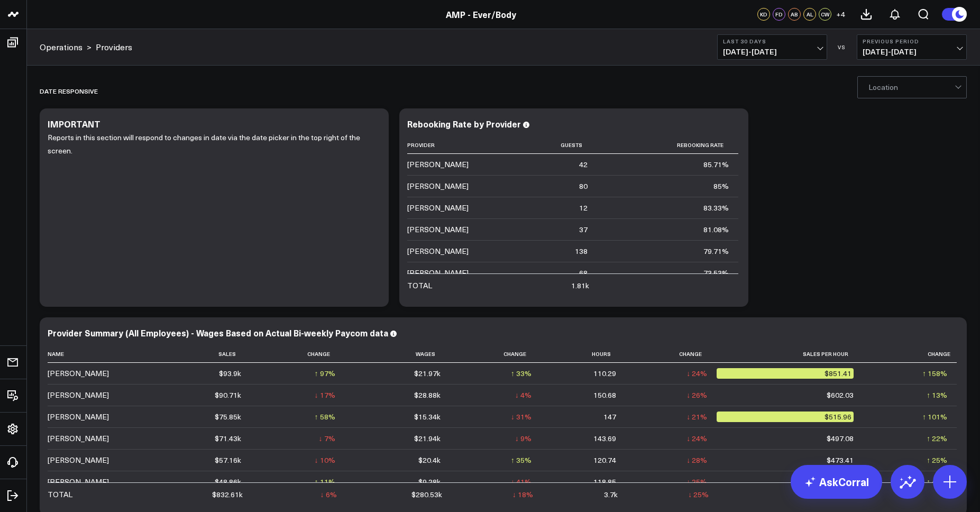 The height and width of the screenshot is (512, 980). What do you see at coordinates (218, 333) in the screenshot?
I see `div: Provider Summary (All Employees) - Wages Based on Actual Bi-weekly Paycom data` at bounding box center [218, 333].